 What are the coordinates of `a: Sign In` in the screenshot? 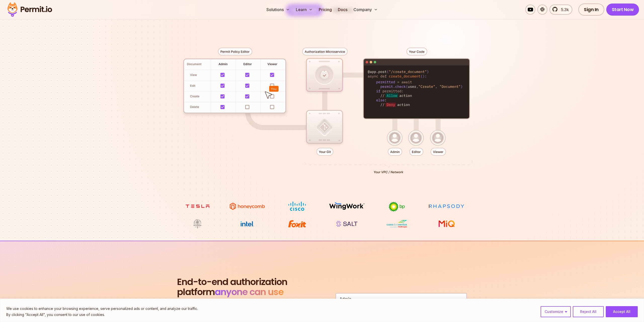 It's located at (592, 9).